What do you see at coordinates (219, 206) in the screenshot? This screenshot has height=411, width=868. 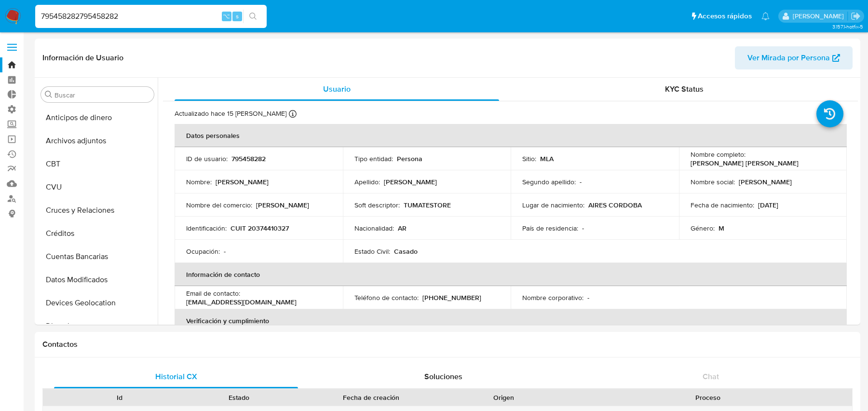 I see `p: Nombre del comercio :` at bounding box center [219, 206].